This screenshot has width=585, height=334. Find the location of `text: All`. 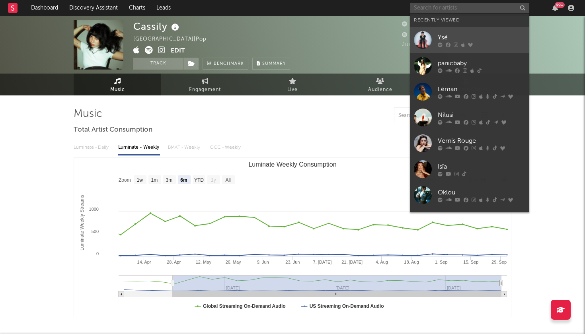

text: All is located at coordinates (228, 180).